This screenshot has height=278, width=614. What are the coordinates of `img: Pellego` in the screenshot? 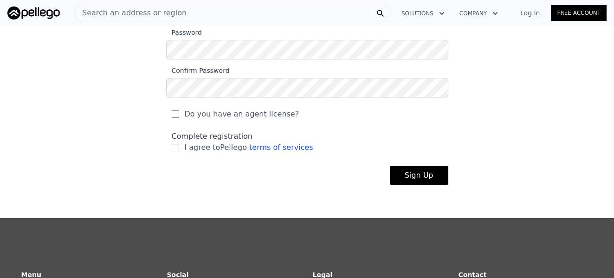 It's located at (33, 13).